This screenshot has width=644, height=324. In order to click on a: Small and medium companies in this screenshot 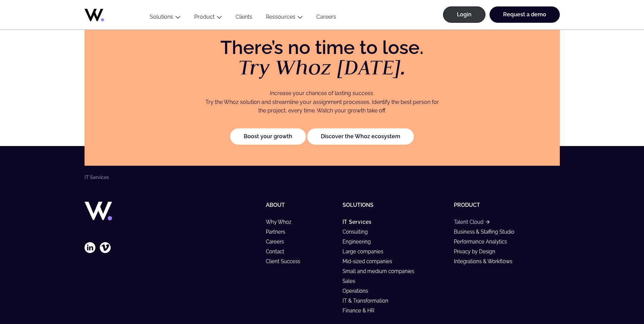, I will do `click(381, 271)`.